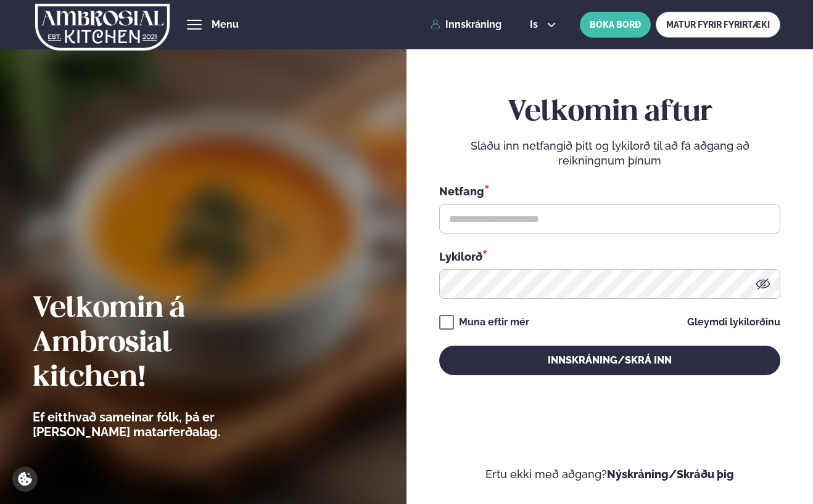 The height and width of the screenshot is (504, 813). What do you see at coordinates (543, 24) in the screenshot?
I see `button: is` at bounding box center [543, 24].